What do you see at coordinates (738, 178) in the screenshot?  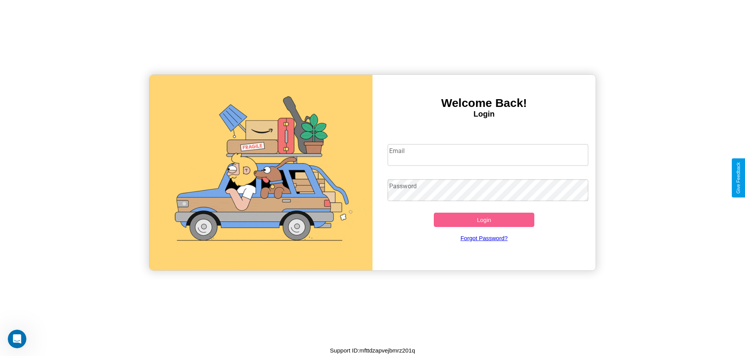 I see `div: Give Feedback` at bounding box center [738, 178].